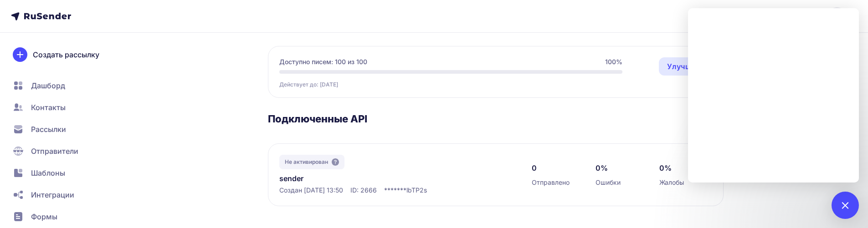 Image resolution: width=868 pixels, height=228 pixels. I want to click on span: Доступно писем: 100 из 100, so click(323, 62).